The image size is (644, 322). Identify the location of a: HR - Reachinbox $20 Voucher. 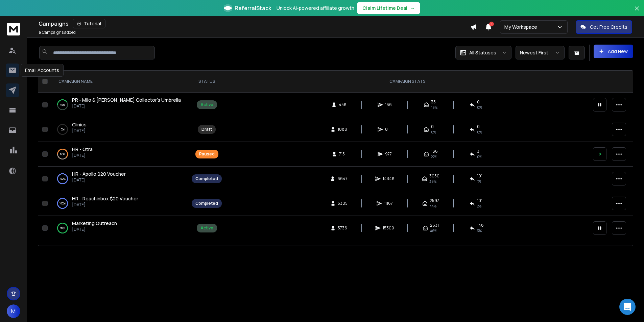
(105, 199).